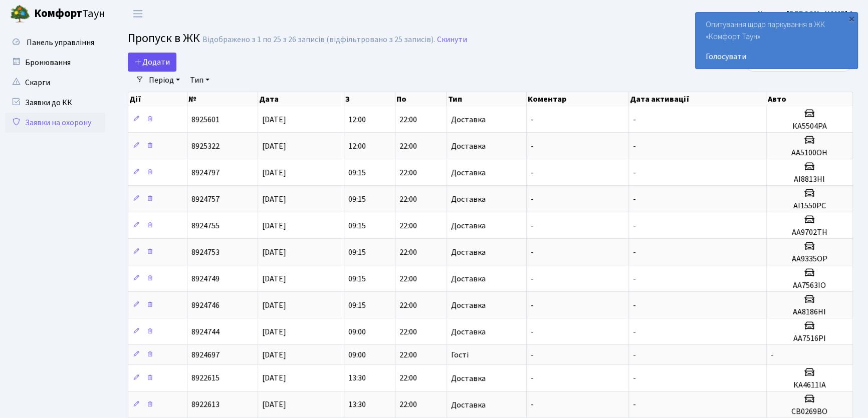  I want to click on span: 8925601, so click(206, 119).